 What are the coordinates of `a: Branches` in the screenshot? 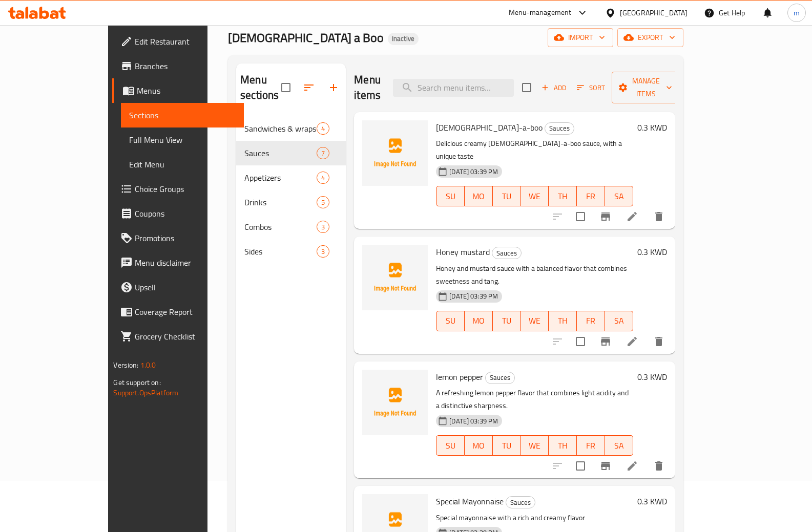 It's located at (178, 66).